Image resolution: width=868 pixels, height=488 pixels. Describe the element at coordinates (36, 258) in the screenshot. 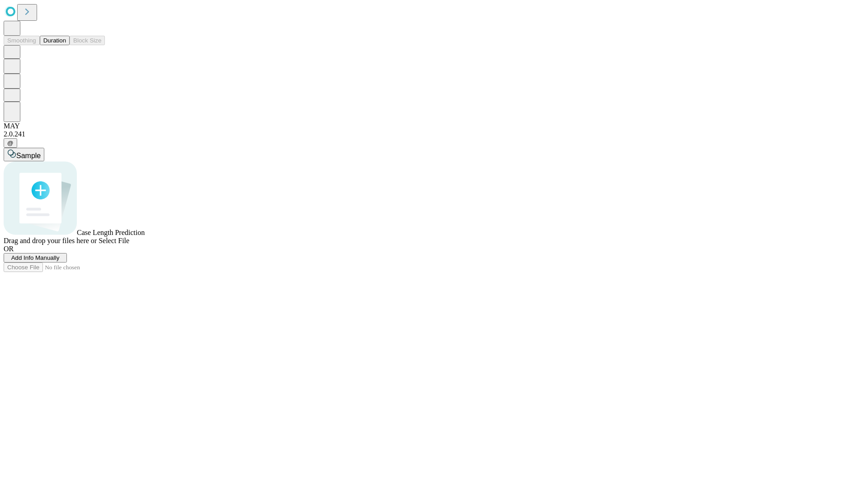

I see `span: Add Info Manually` at that location.